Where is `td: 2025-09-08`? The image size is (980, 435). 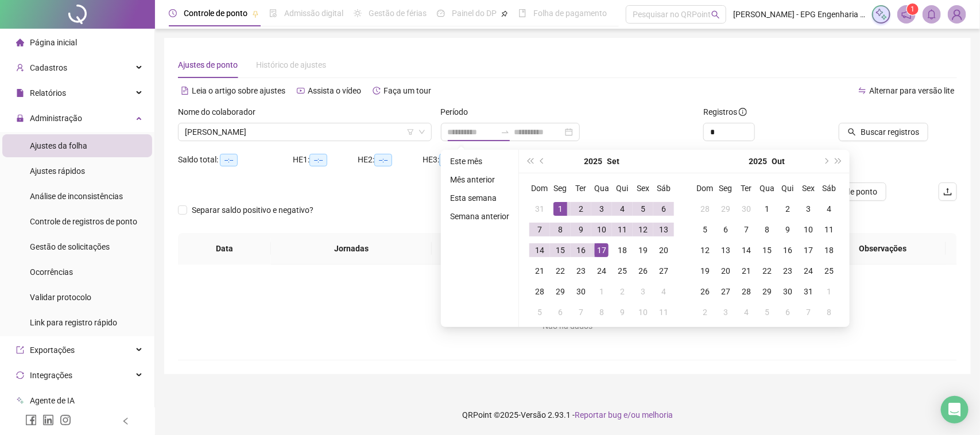 td: 2025-09-08 is located at coordinates (560, 229).